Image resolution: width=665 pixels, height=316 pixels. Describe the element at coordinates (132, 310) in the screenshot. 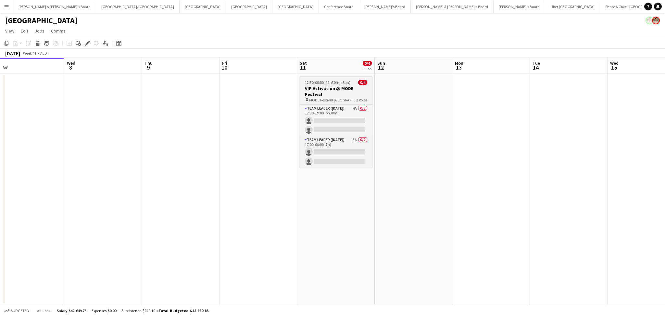

I see `div: Salary $42 649.73 + Expenses $0.00 + Subsistence $240.10 =` at that location.